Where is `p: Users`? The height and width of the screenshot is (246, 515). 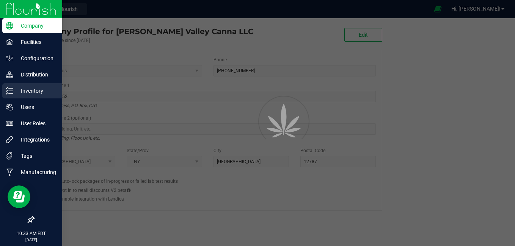
p: Users is located at coordinates (36, 107).